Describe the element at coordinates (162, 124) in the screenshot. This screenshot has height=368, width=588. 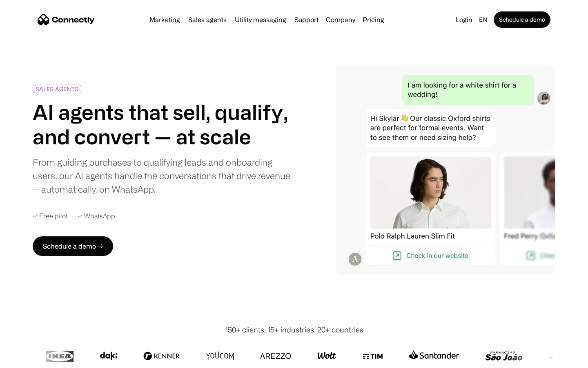
I see `h1: AI agents that sell, qualify, and convert — at scale` at that location.